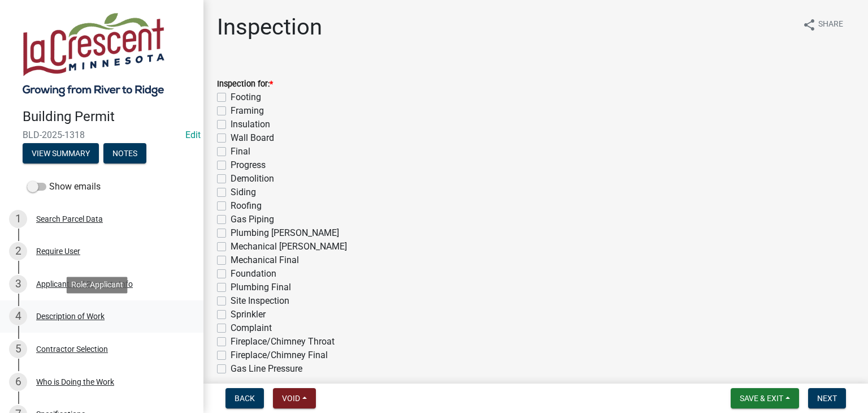  I want to click on span: Back, so click(245, 398).